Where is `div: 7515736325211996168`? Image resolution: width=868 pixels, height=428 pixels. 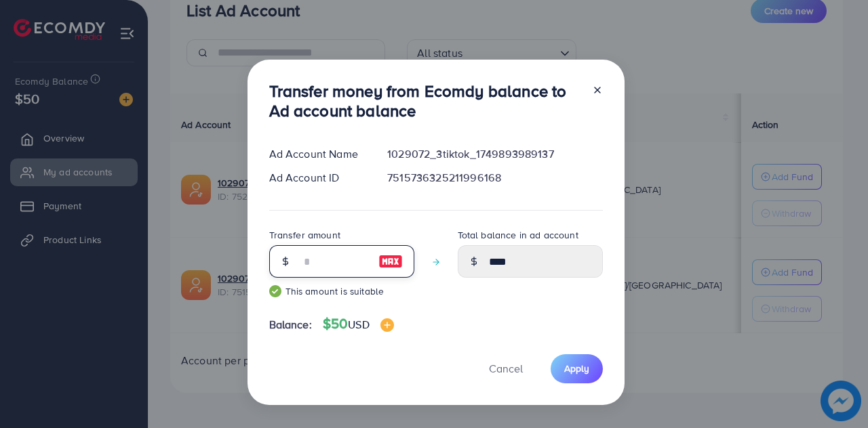 div: 7515736325211996168 is located at coordinates (494, 178).